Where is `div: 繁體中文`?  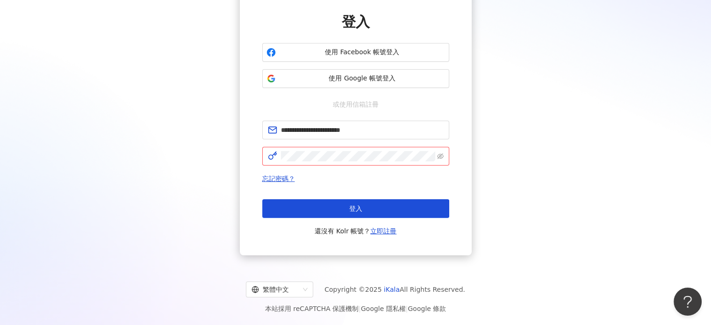 div: 繁體中文 is located at coordinates (275, 289).